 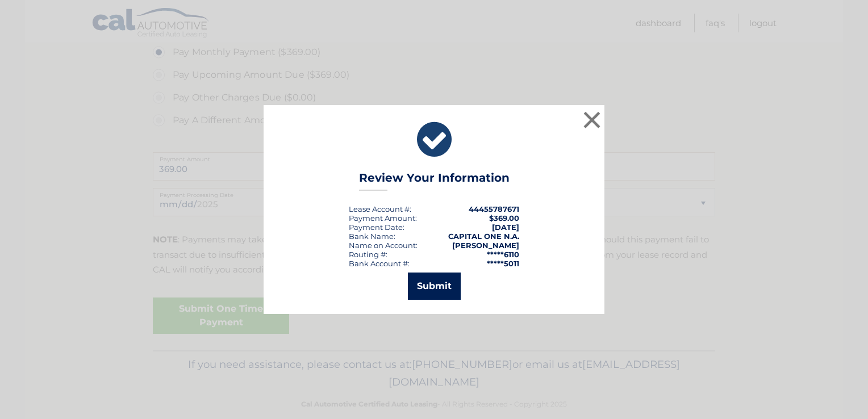 I want to click on span: Payment Date, so click(x=375, y=227).